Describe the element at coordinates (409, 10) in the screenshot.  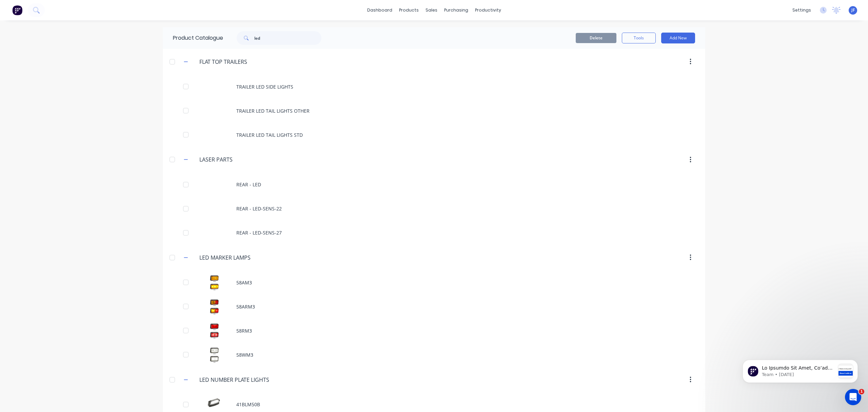
I see `div: products` at that location.